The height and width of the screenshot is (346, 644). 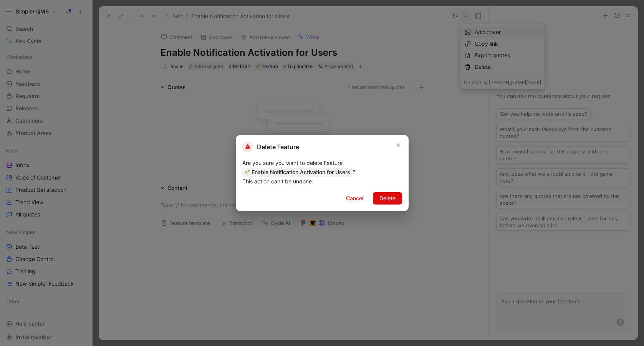 What do you see at coordinates (388, 198) in the screenshot?
I see `button: Delete` at bounding box center [388, 198].